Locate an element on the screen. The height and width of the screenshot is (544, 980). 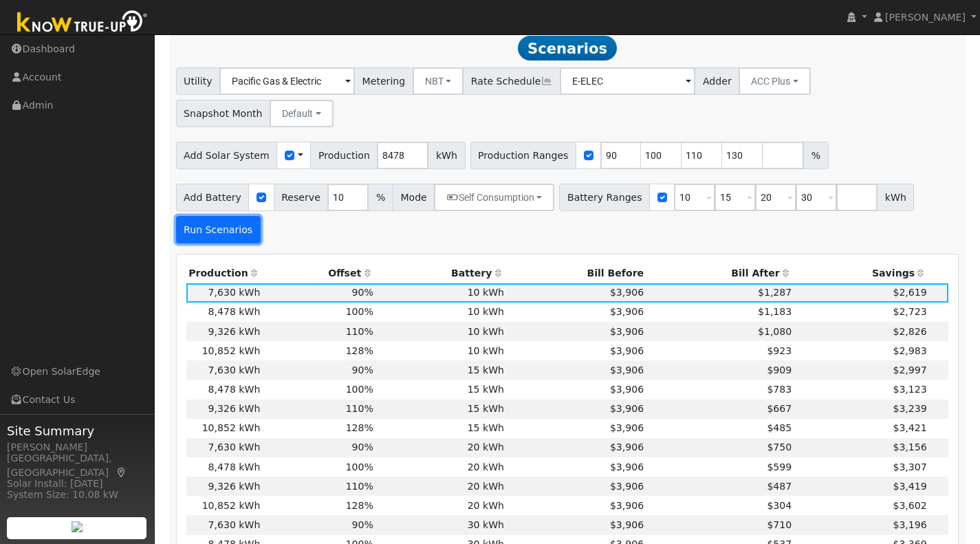
span: $2,619 is located at coordinates (909, 293).